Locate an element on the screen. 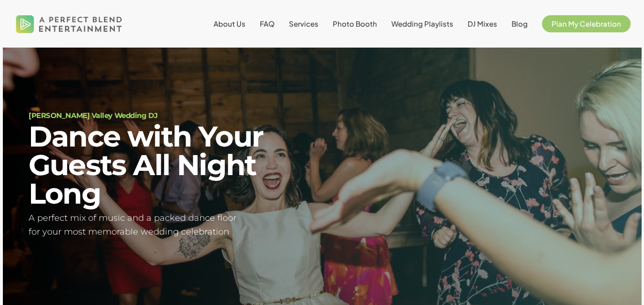 Image resolution: width=644 pixels, height=305 pixels. a: FAQ is located at coordinates (267, 24).